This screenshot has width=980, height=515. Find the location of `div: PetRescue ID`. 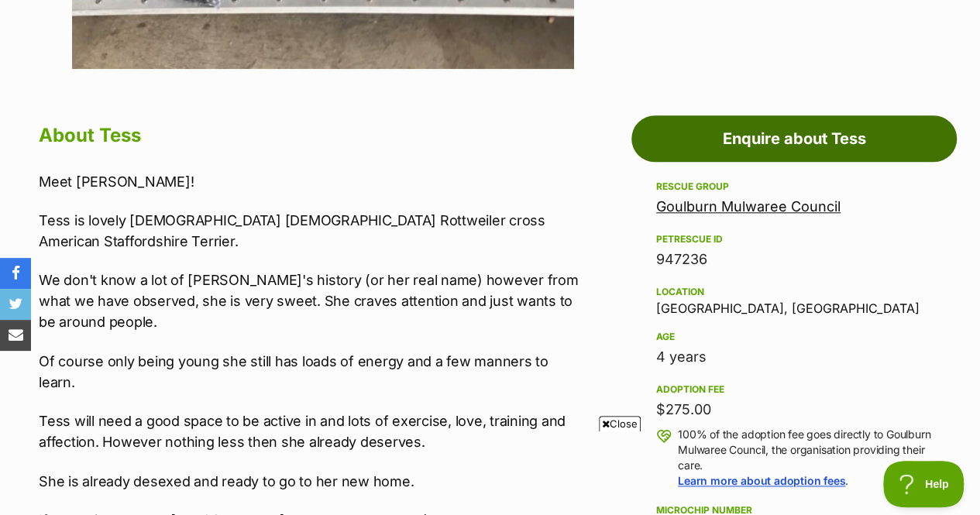

div: PetRescue ID is located at coordinates (794, 239).